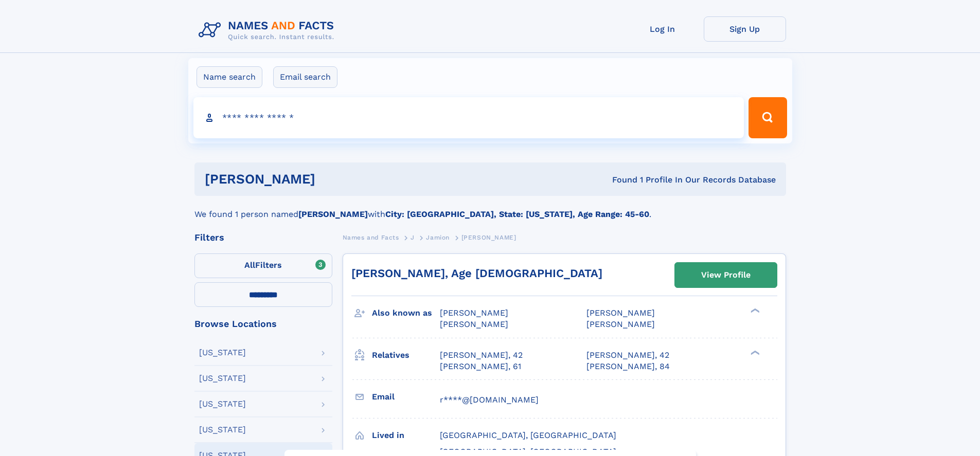  What do you see at coordinates (249, 265) in the screenshot?
I see `span: All` at bounding box center [249, 265].